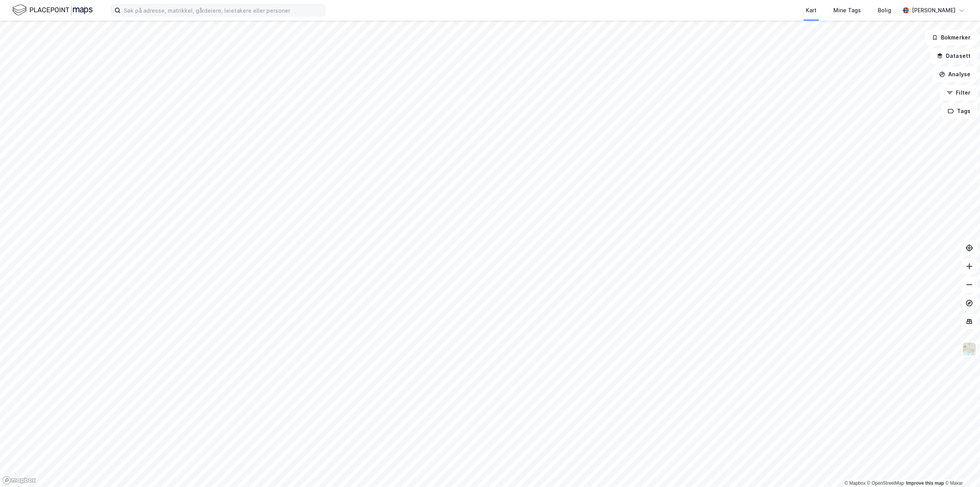 The height and width of the screenshot is (487, 980). What do you see at coordinates (855, 483) in the screenshot?
I see `a: Mapbox` at bounding box center [855, 483].